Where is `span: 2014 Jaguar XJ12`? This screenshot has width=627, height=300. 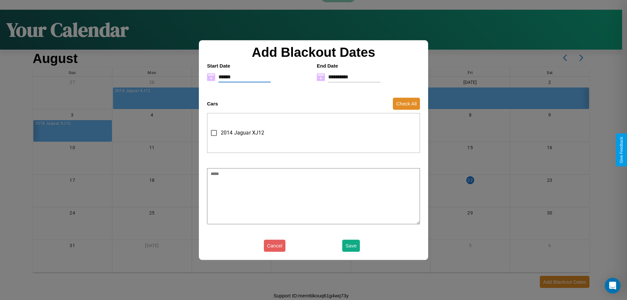
span: 2014 Jaguar XJ12 is located at coordinates (242, 133).